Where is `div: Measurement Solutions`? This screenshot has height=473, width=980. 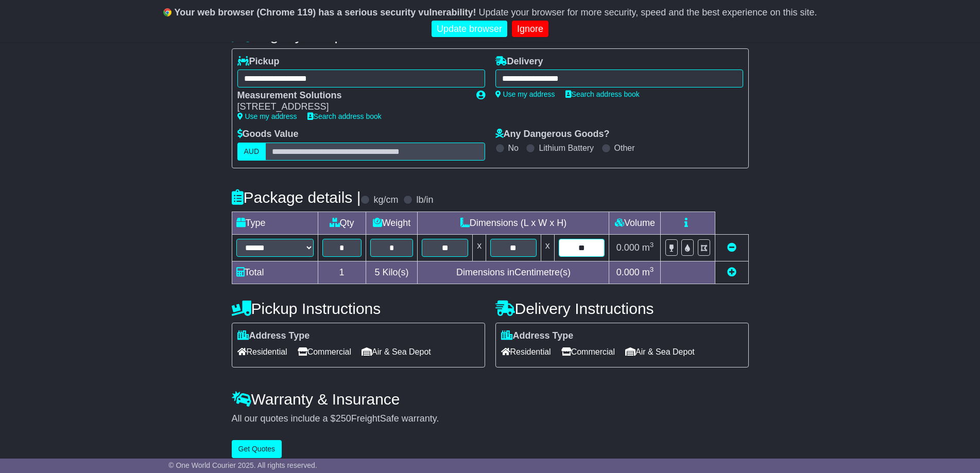
div: Measurement Solutions is located at coordinates (351, 96).